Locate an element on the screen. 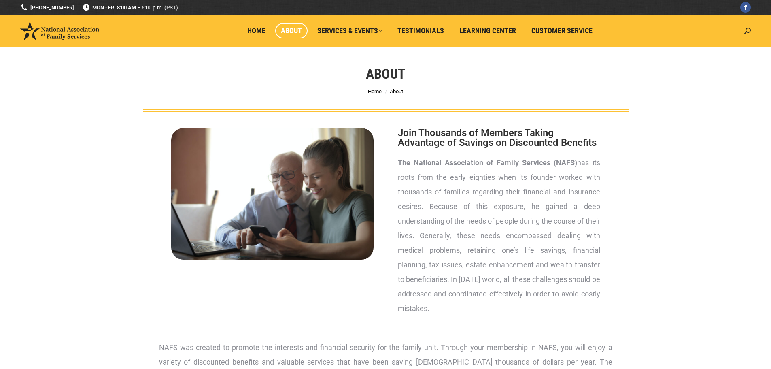  span: Testimonials is located at coordinates (421, 31).